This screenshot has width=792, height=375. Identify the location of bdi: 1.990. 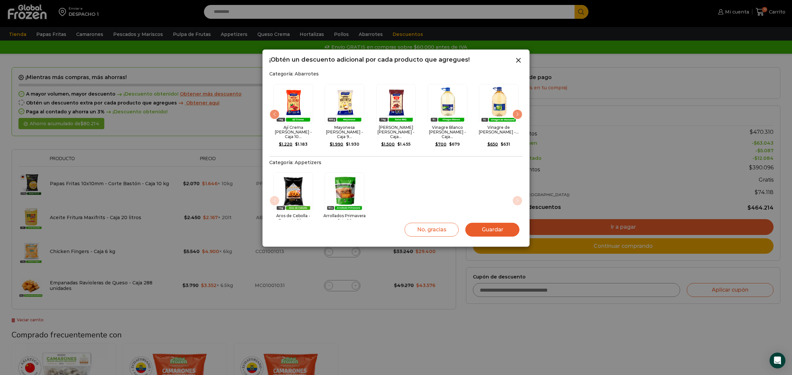
(336, 144).